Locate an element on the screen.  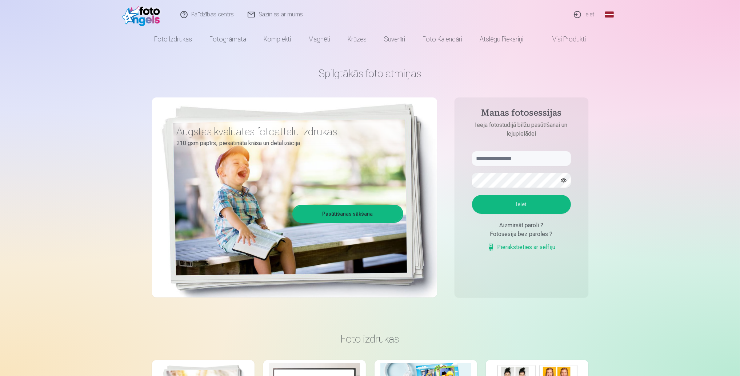
h1: Spilgtākās foto atmiņas is located at coordinates (370, 73).